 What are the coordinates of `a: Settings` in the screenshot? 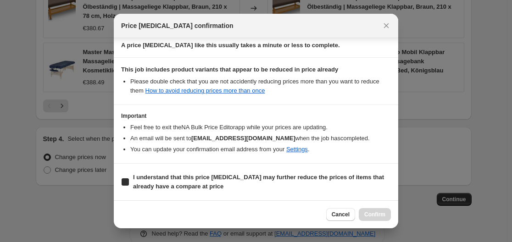 It's located at (297, 149).